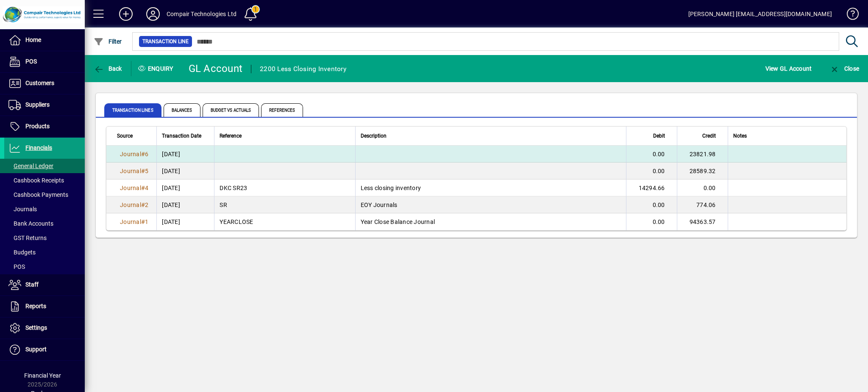 This screenshot has height=392, width=868. What do you see at coordinates (45, 307) in the screenshot?
I see `a: Reports` at bounding box center [45, 307].